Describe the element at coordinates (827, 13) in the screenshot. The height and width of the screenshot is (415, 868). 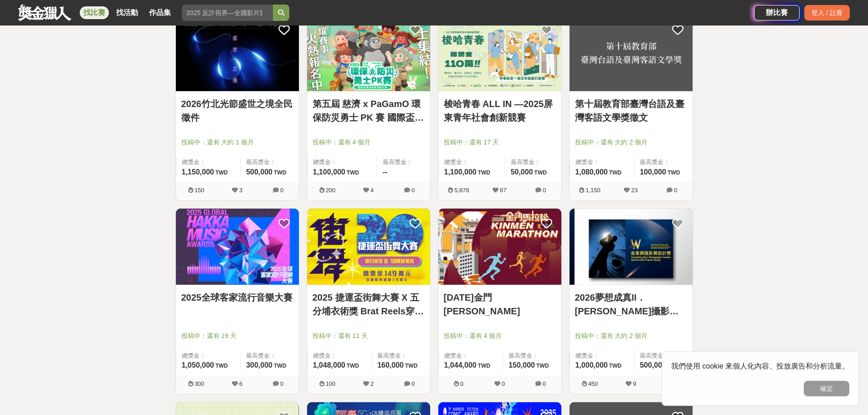
I see `div: 登入 / 註冊` at that location.